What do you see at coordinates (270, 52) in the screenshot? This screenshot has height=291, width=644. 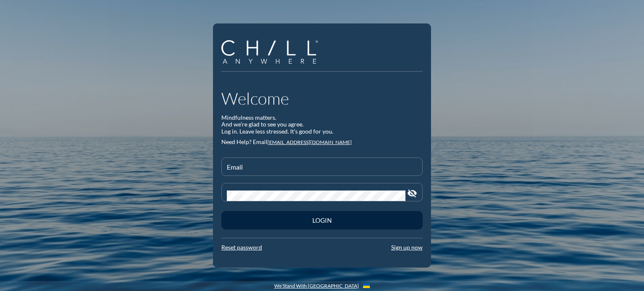 I see `img: Company Logo` at bounding box center [270, 52].